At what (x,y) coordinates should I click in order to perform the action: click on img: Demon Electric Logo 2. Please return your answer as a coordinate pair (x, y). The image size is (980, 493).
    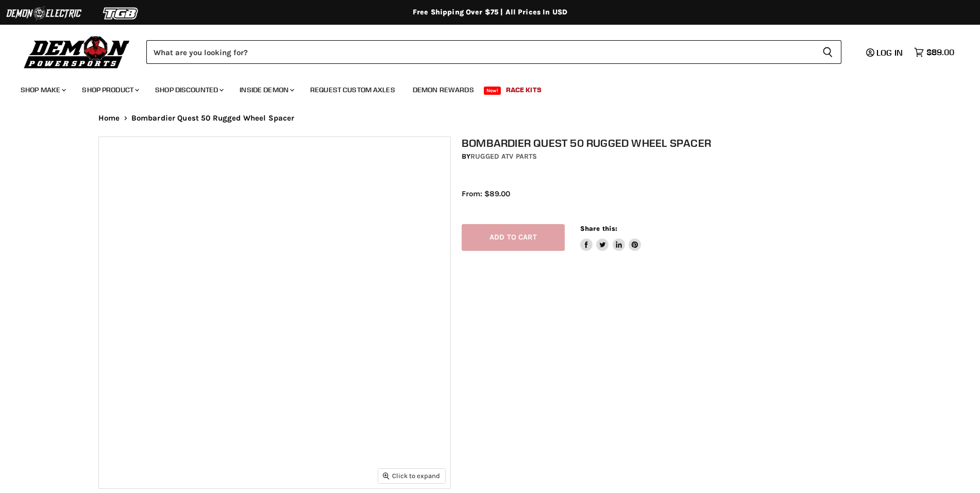
    Looking at the image, I should click on (44, 14).